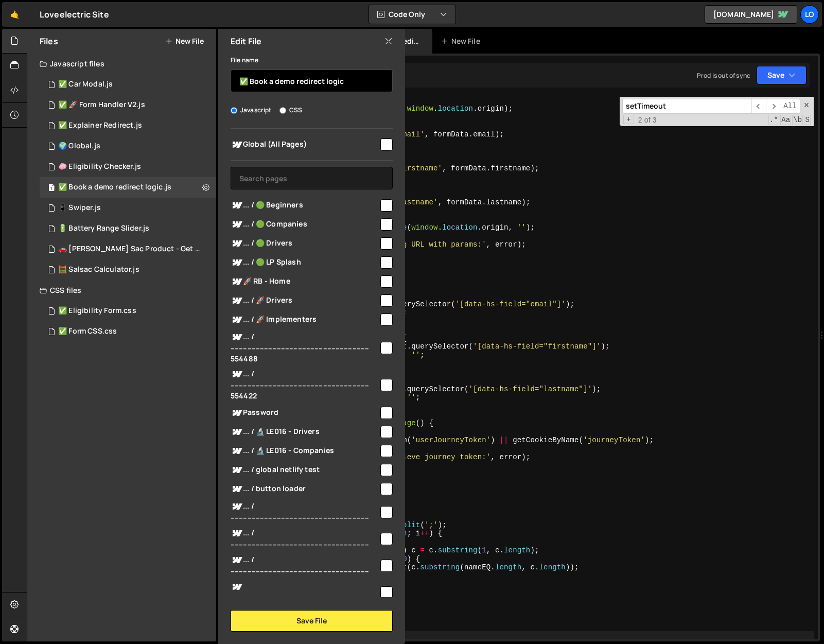 Image resolution: width=824 pixels, height=644 pixels. What do you see at coordinates (790, 106) in the screenshot?
I see `span: Alt-Enter` at bounding box center [790, 106].